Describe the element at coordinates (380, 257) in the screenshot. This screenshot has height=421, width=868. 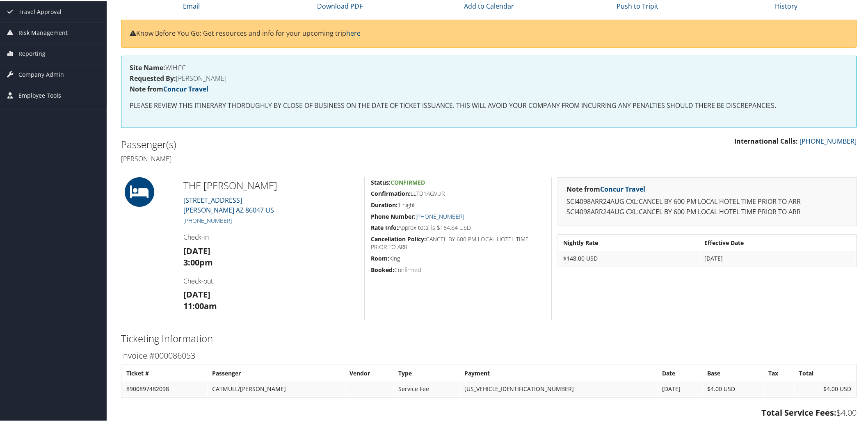
I see `strong: Room:` at that location.